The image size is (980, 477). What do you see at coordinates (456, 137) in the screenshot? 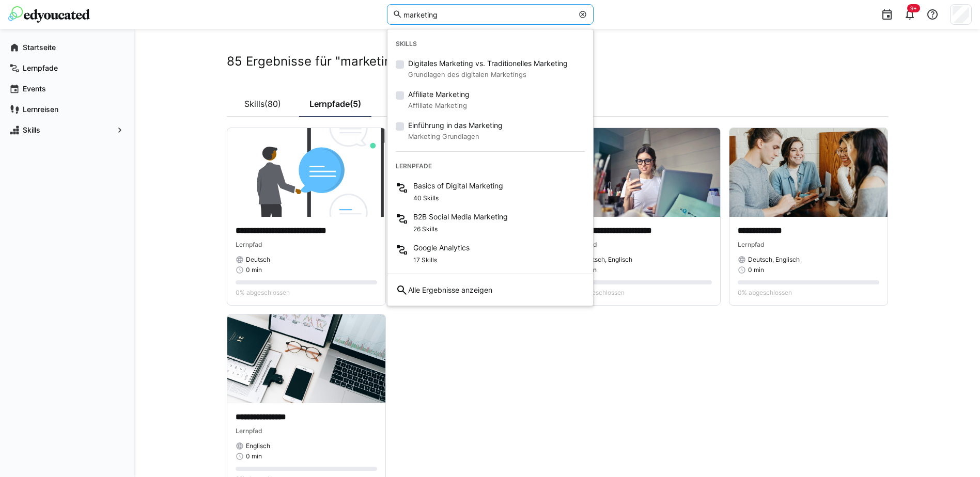
I see `small: Marketing Grundlagen` at bounding box center [456, 137].